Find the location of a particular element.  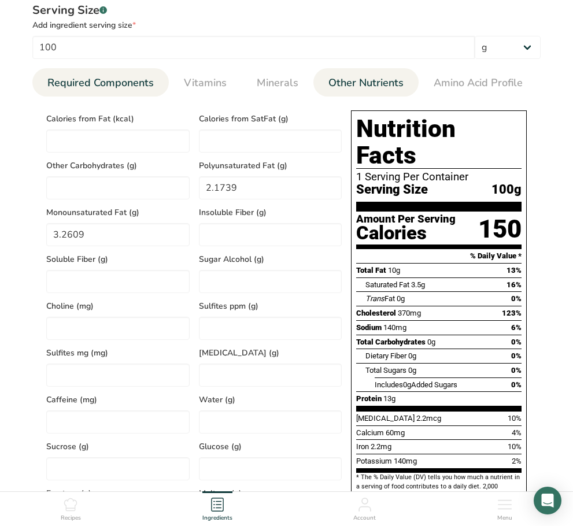

span: 370mg is located at coordinates (409, 313).